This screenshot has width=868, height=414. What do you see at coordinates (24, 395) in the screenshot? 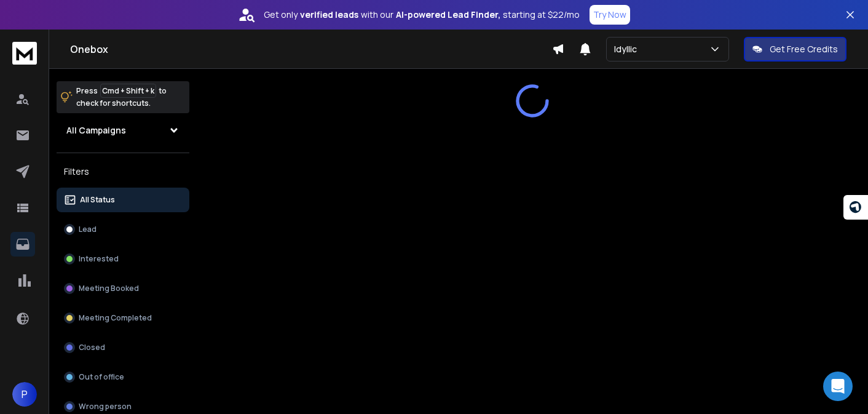
I see `button: P` at bounding box center [24, 395].